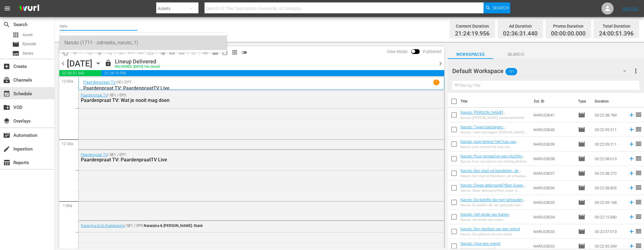  Describe the element at coordinates (441, 63) in the screenshot. I see `span: chevron_right` at that location.